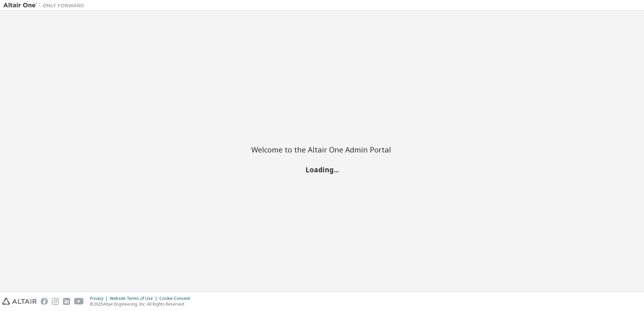  Describe the element at coordinates (176, 299) in the screenshot. I see `div: Cookie Consent` at that location.